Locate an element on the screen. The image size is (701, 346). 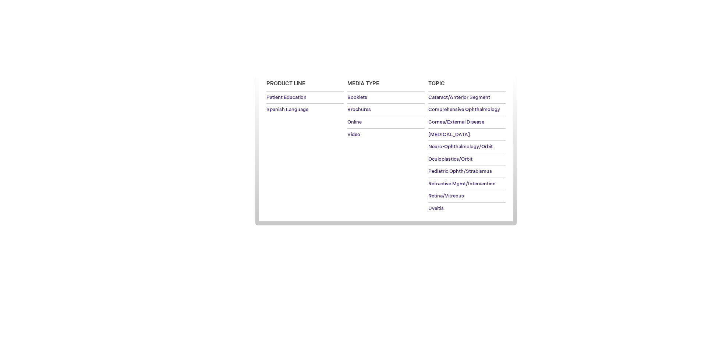
span: Booklets is located at coordinates (358, 98).